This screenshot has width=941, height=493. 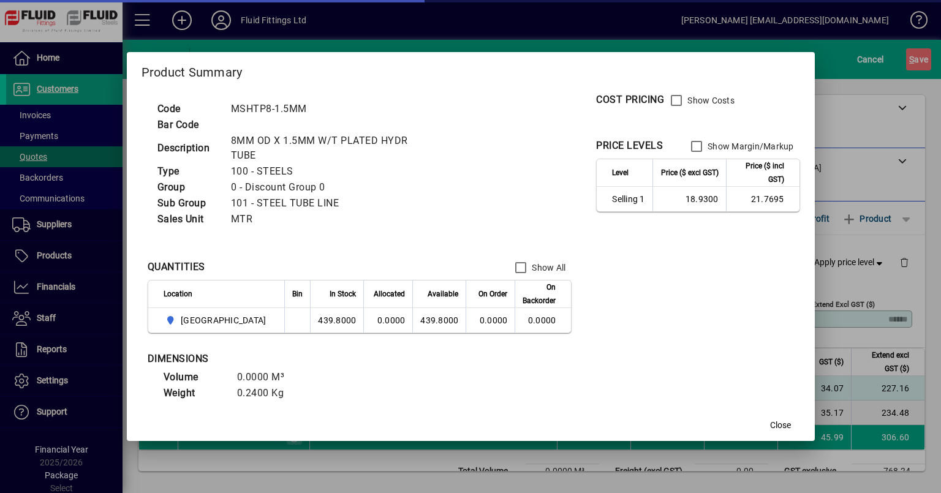 What do you see at coordinates (336, 148) in the screenshot?
I see `td: 8MM OD X 1.5MM W/T PLATED HYDR TUBE` at bounding box center [336, 148].